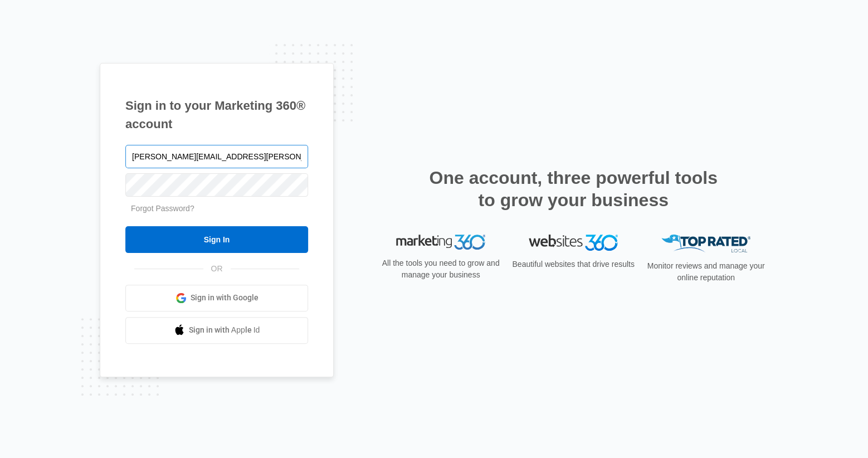 The image size is (868, 458). I want to click on input: Sign In, so click(217, 239).